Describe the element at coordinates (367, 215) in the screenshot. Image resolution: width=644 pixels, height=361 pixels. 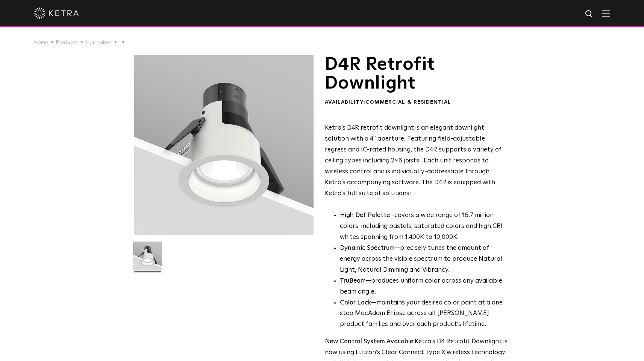
I see `strong: High Def Palette -` at that location.